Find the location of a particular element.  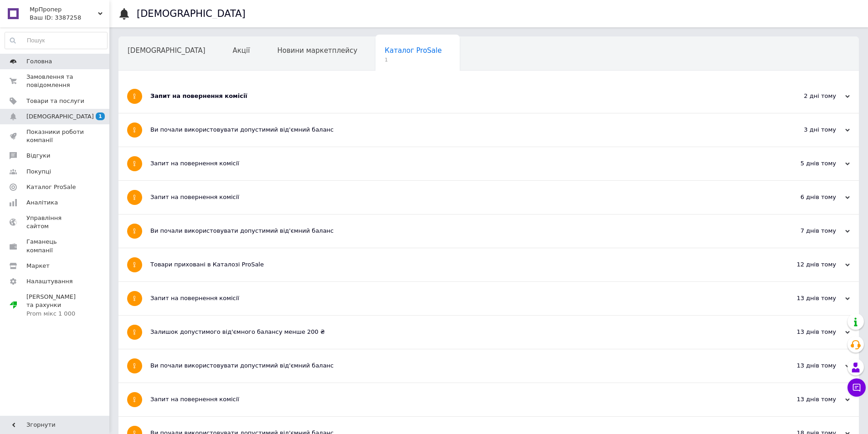

span: Налаштування is located at coordinates (50, 282).